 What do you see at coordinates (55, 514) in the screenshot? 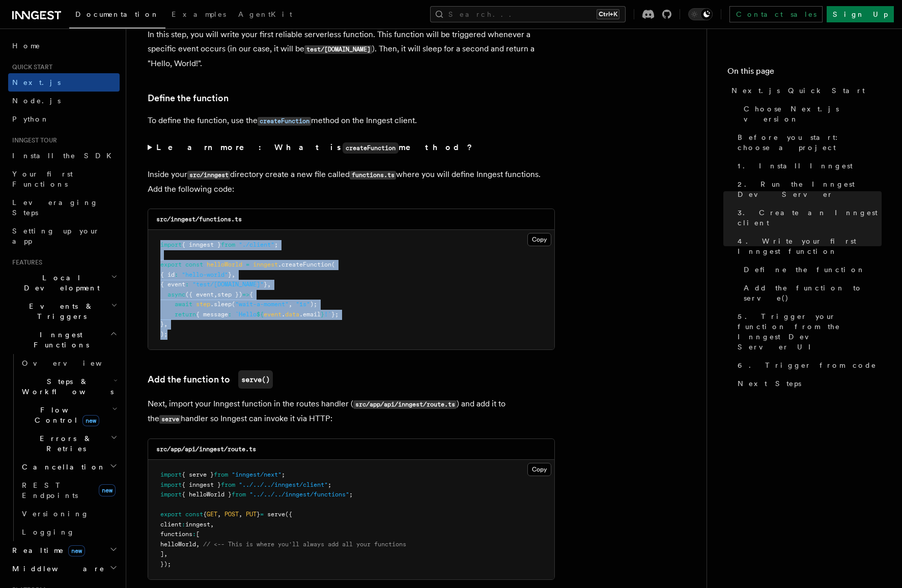
I see `span: Versioning` at bounding box center [55, 514].